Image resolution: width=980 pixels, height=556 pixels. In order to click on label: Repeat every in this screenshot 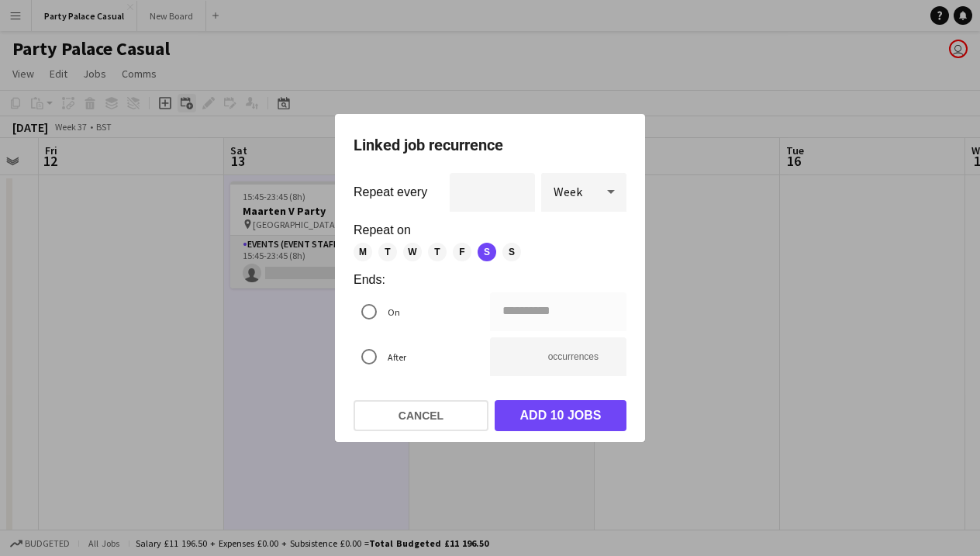, I will do `click(390, 192)`.